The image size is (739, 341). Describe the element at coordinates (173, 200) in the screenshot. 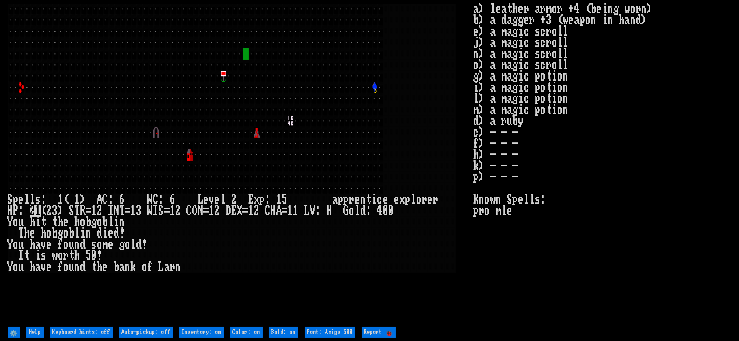

I see `div: 6` at that location.